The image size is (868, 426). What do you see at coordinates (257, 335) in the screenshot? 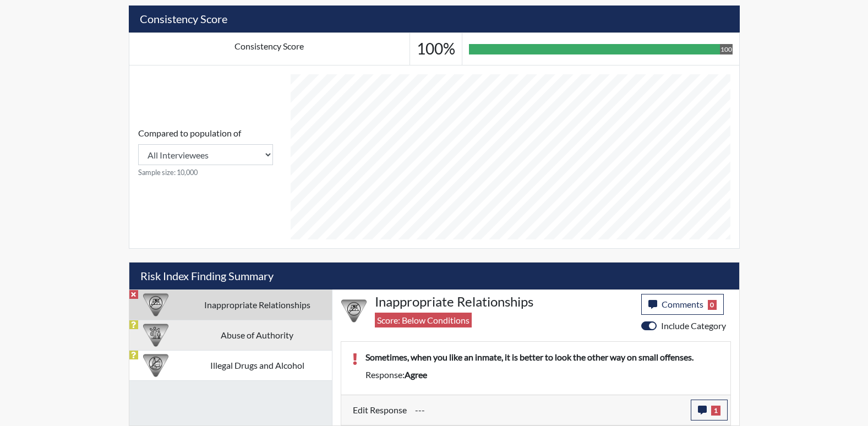
I see `td: Abuse of Authority` at bounding box center [257, 335].